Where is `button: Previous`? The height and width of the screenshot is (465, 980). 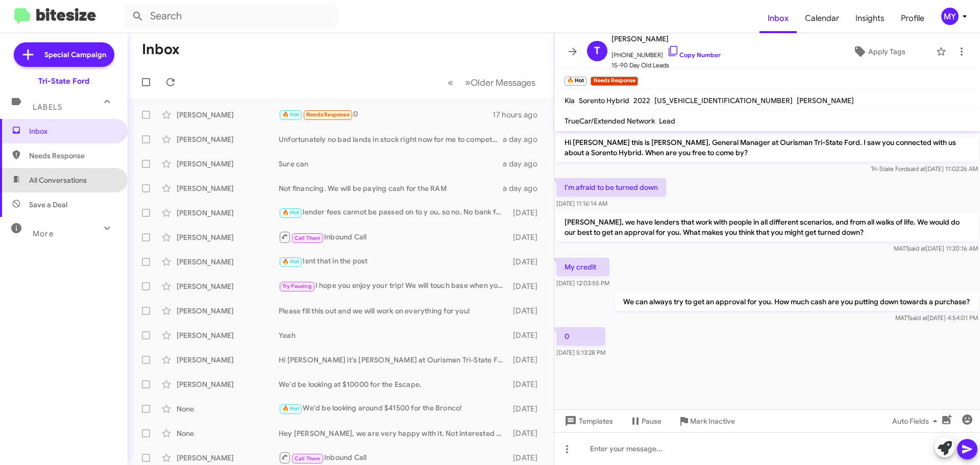 button: Previous is located at coordinates (450, 82).